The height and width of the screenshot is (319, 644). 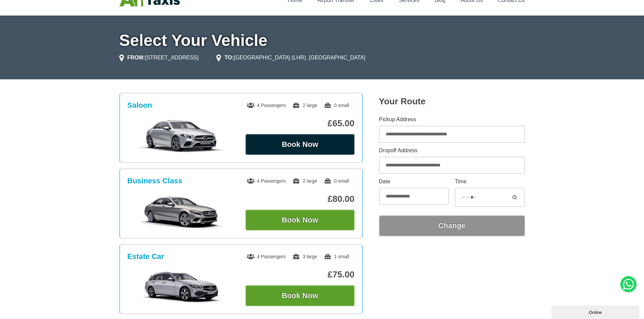 I want to click on p: £80.00, so click(x=300, y=199).